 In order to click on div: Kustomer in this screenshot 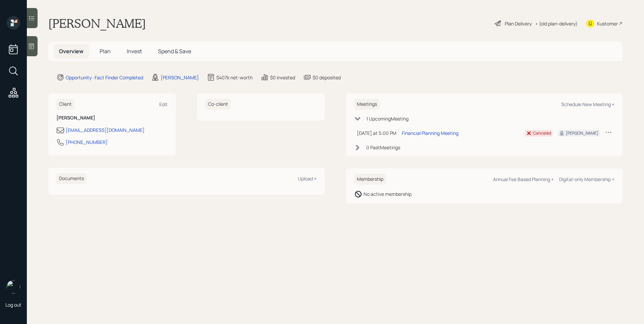, I will do `click(607, 24)`.